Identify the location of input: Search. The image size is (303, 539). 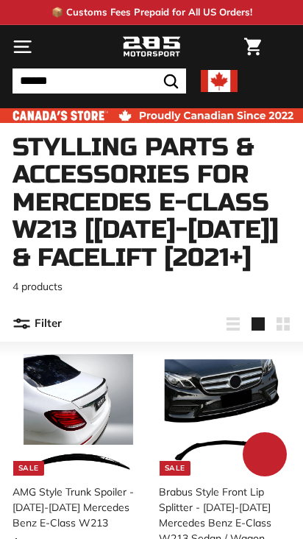
(99, 81).